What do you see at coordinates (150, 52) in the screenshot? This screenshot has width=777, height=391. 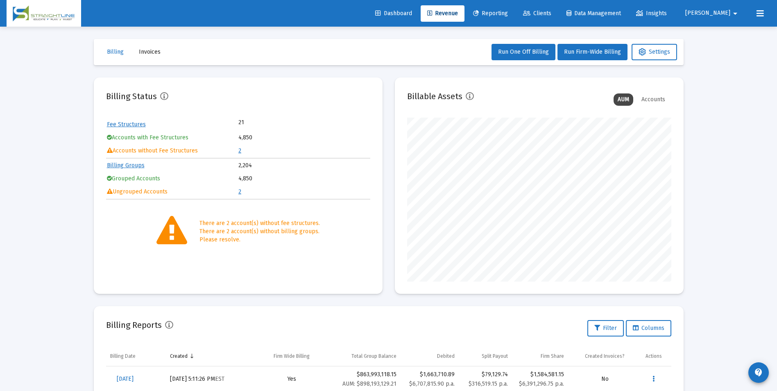 I see `span: Invoices` at bounding box center [150, 52].